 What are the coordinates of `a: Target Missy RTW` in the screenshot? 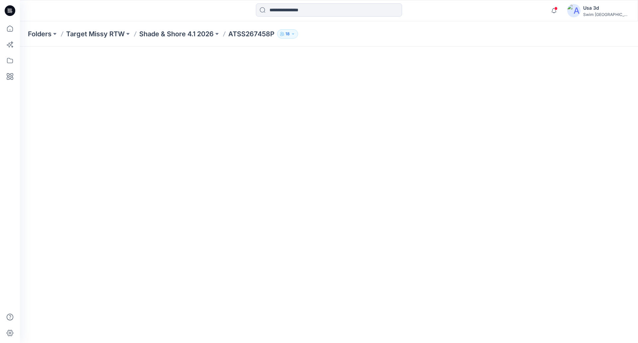 It's located at (95, 34).